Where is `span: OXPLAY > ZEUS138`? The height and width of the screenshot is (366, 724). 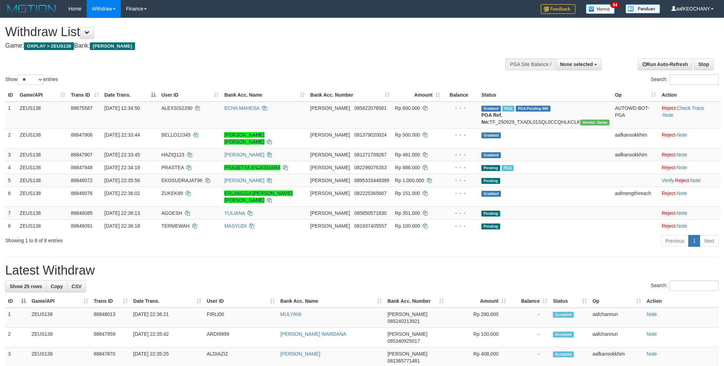
span: OXPLAY > ZEUS138 is located at coordinates (49, 46).